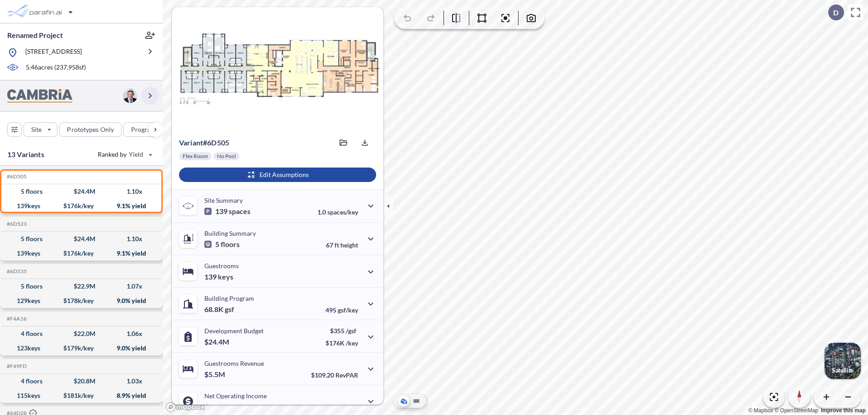  Describe the element at coordinates (124, 154) in the screenshot. I see `button: Ranked by Yield` at that location.